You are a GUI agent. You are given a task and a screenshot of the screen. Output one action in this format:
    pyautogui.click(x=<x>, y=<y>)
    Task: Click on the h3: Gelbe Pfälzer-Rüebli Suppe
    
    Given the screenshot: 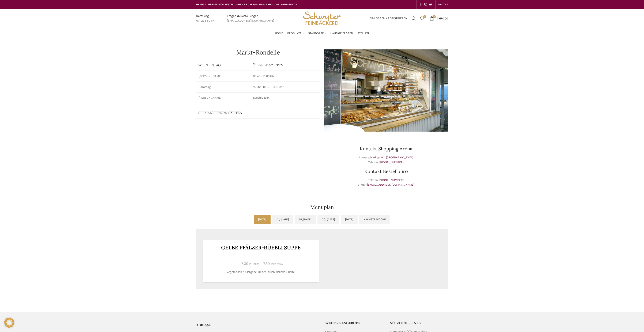 What is the action you would take?
    pyautogui.click(x=260, y=247)
    